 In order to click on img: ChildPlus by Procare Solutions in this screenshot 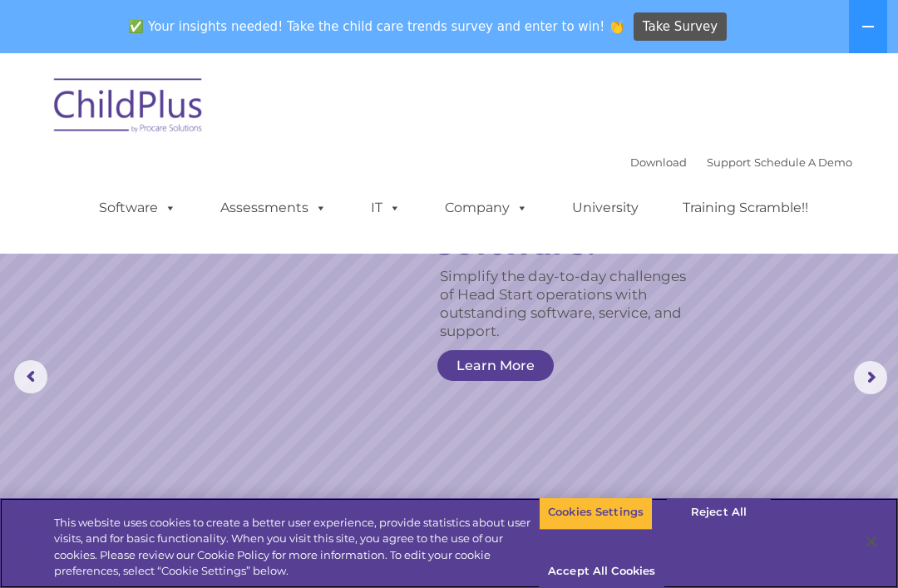, I will do `click(129, 108)`.